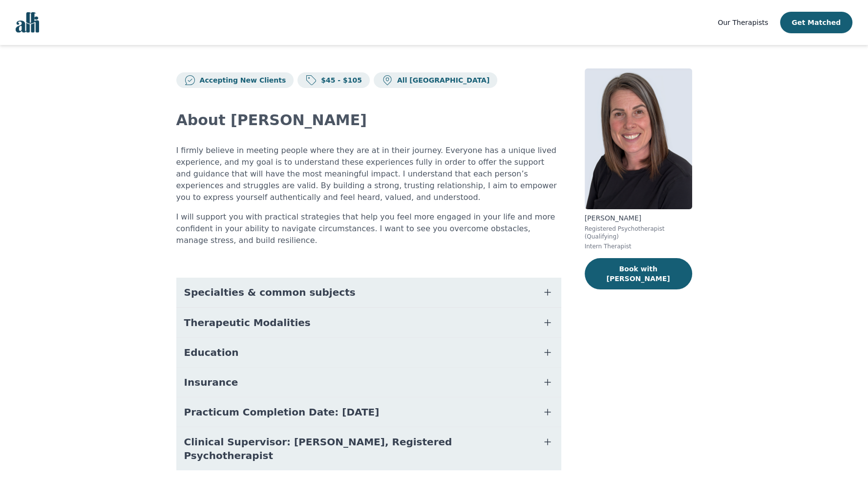 The image size is (868, 482). What do you see at coordinates (743, 22) in the screenshot?
I see `a: Our Therapists` at bounding box center [743, 22].